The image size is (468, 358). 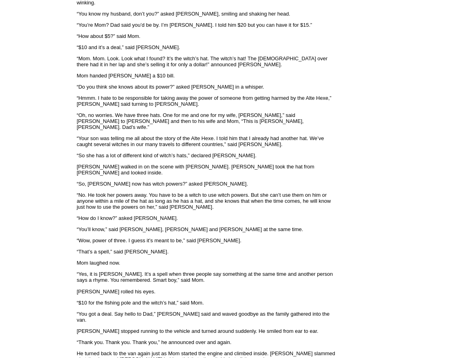 What do you see at coordinates (207, 36) in the screenshot?
I see `p: “How about $5?” said Mom.` at bounding box center [207, 36].